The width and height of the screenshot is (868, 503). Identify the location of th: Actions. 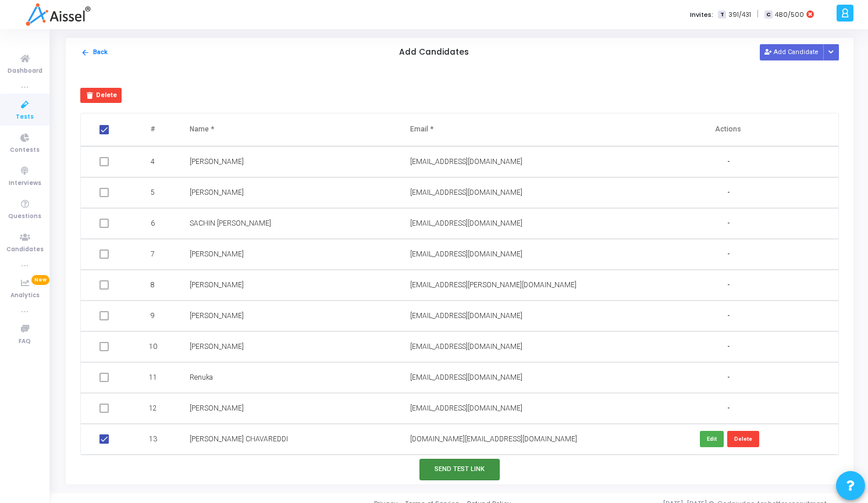
(729, 130).